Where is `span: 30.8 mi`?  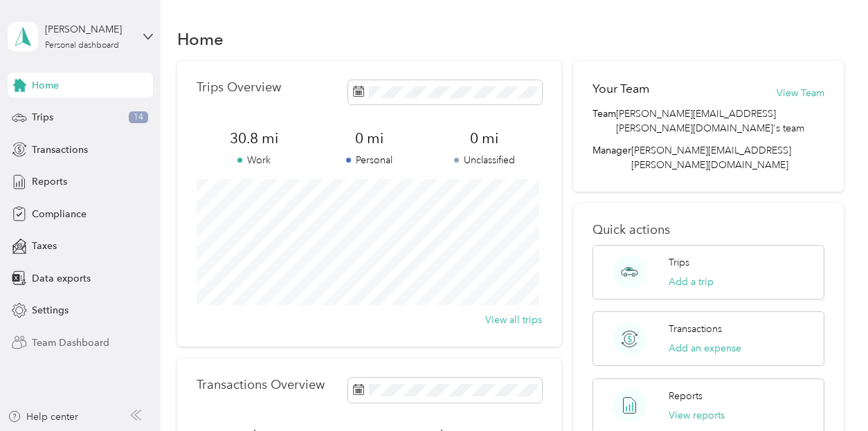
span: 30.8 mi is located at coordinates (254, 139).